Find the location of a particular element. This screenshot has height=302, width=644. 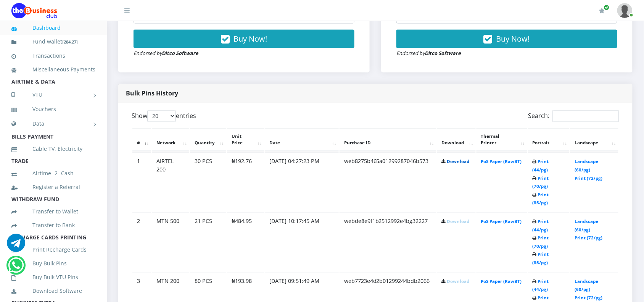

td: ₦192.76 is located at coordinates (245, 182).